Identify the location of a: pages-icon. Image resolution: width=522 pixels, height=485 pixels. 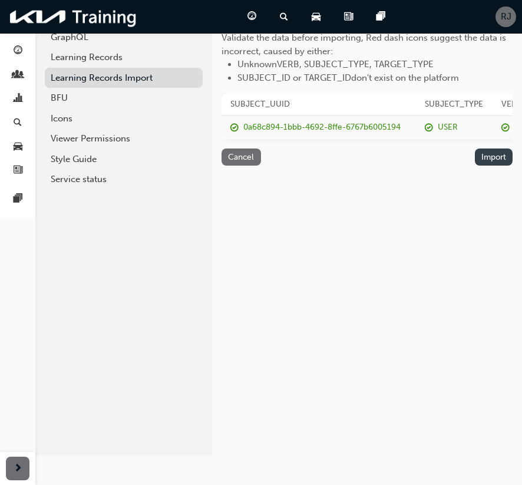
(383, 17).